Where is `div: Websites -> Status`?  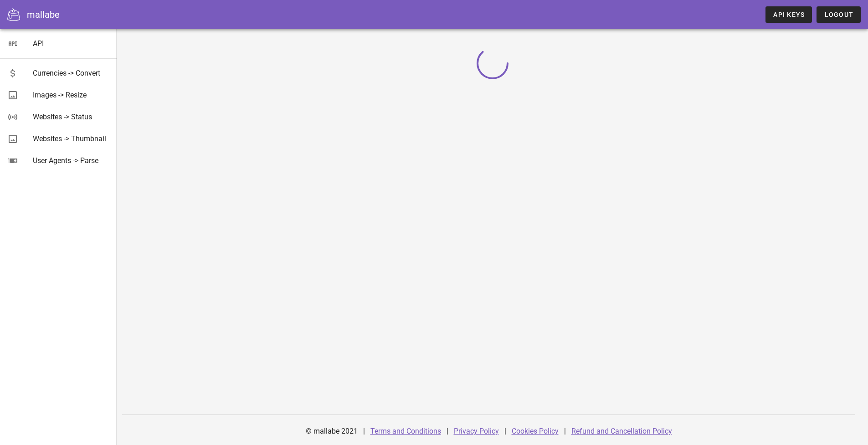
div: Websites -> Status is located at coordinates (71, 117).